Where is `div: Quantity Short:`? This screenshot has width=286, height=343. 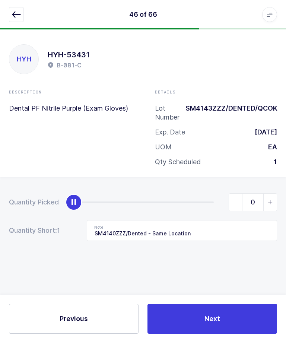 div: Quantity Short: is located at coordinates (40, 231).